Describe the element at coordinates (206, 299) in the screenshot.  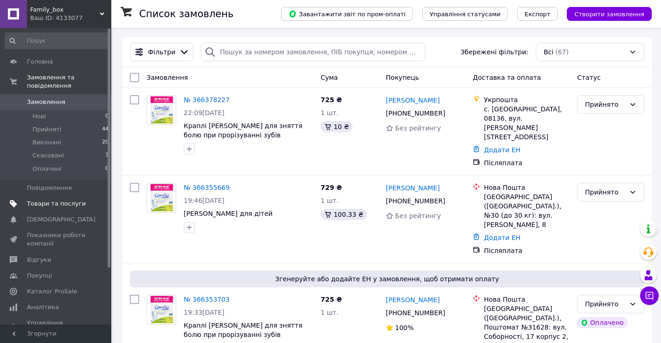
I see `a: № 366353703` at that location.